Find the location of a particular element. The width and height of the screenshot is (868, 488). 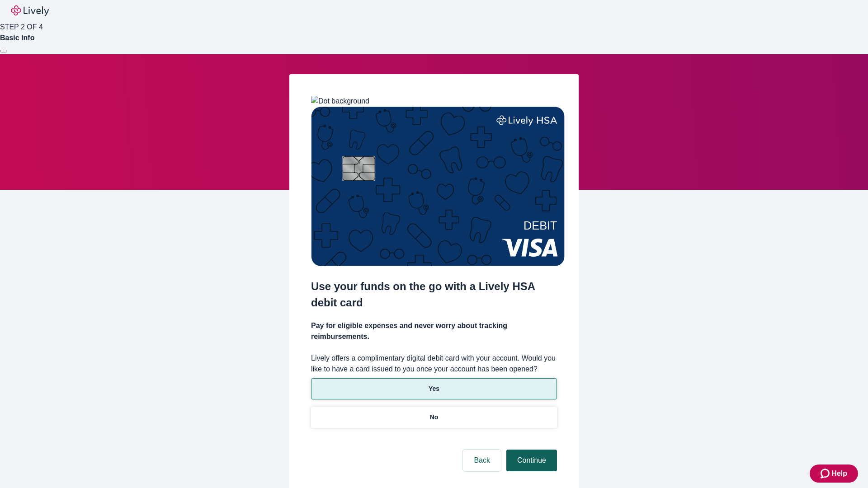

img: Dot background is located at coordinates (340, 101).